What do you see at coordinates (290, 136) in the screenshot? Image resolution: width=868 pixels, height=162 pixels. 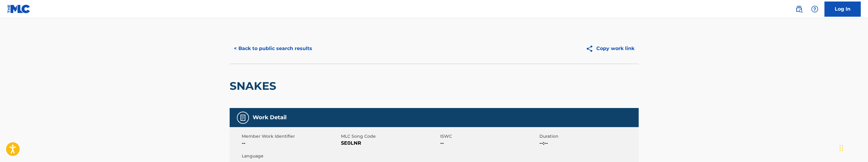 I see `span: Member Work Identifier` at bounding box center [290, 136].